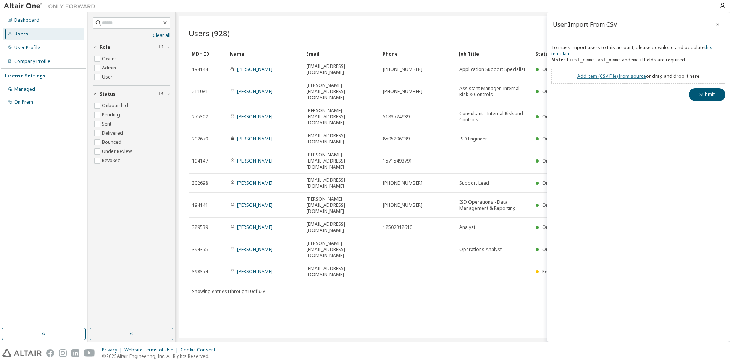  Describe the element at coordinates (397, 227) in the screenshot. I see `span: 18502818610` at that location.